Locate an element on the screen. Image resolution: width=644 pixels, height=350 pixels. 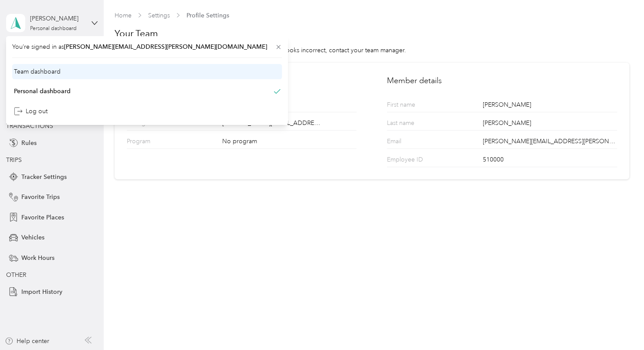
span: Work Hours is located at coordinates (38, 257).